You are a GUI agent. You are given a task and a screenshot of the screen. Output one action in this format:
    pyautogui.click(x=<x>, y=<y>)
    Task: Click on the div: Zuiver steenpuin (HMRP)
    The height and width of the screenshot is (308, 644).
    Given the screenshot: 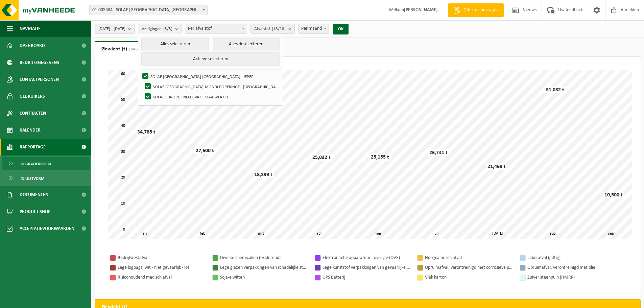 What is the action you would take?
    pyautogui.click(x=571, y=277)
    